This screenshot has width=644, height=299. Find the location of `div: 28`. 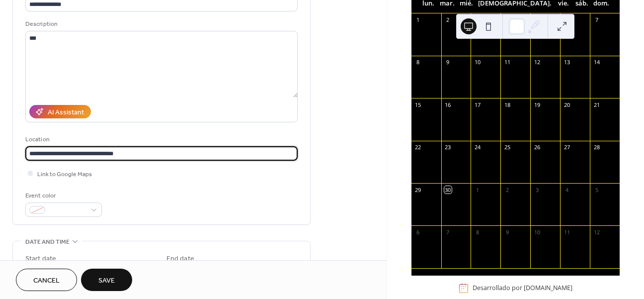

div: 28 is located at coordinates (596, 147).